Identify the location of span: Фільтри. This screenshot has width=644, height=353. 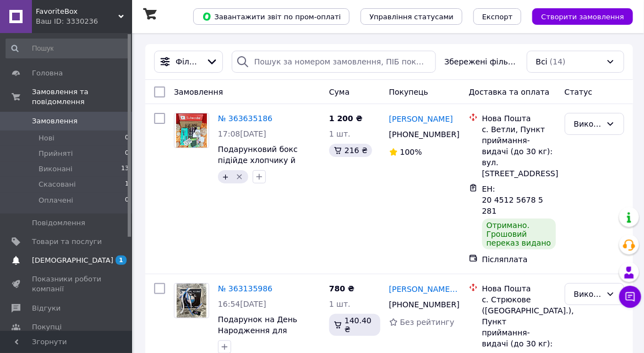
(188, 62).